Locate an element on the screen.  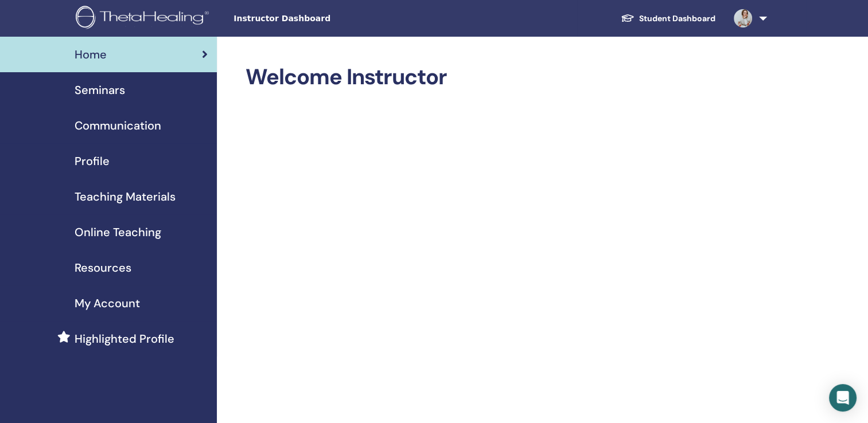
span: Resources is located at coordinates (103, 267).